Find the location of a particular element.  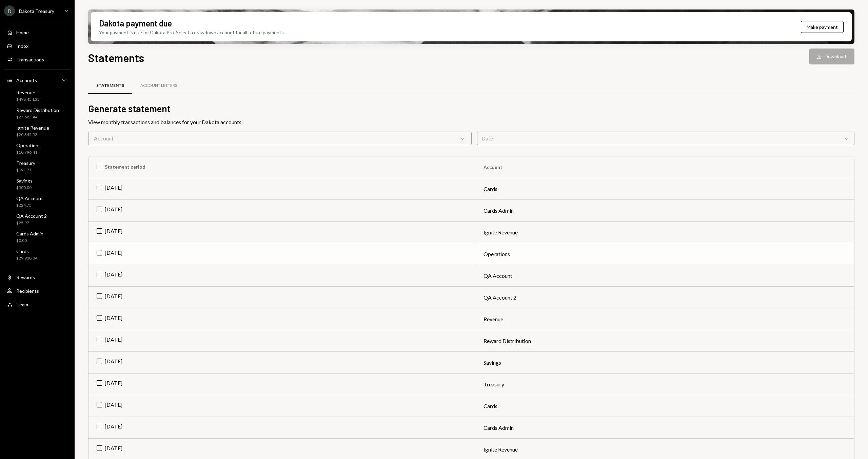

a: Savings$500.00 is located at coordinates (37, 184).